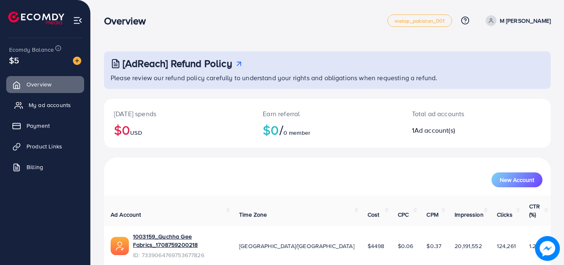 This screenshot has width=564, height=265. What do you see at coordinates (373, 215) in the screenshot?
I see `span: Cost` at bounding box center [373, 215].